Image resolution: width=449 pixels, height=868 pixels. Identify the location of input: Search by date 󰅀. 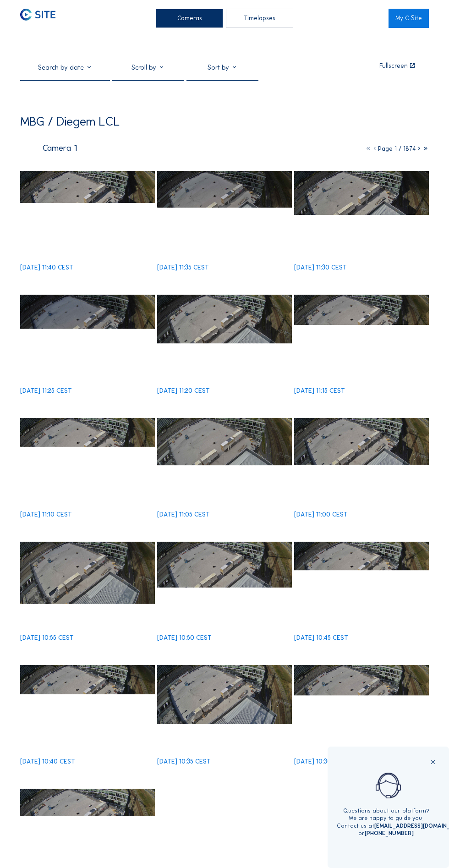
(65, 68).